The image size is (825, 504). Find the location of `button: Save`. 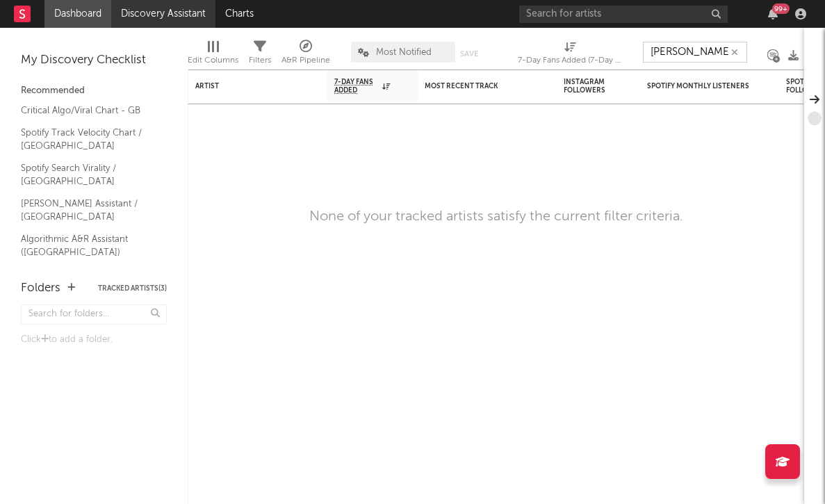

button: Save is located at coordinates (469, 54).